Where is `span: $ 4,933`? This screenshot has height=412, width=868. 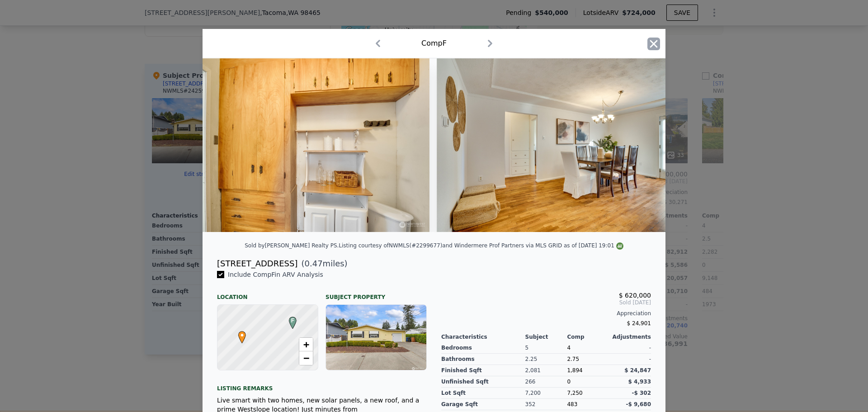 span: $ 4,933 is located at coordinates (640, 382).